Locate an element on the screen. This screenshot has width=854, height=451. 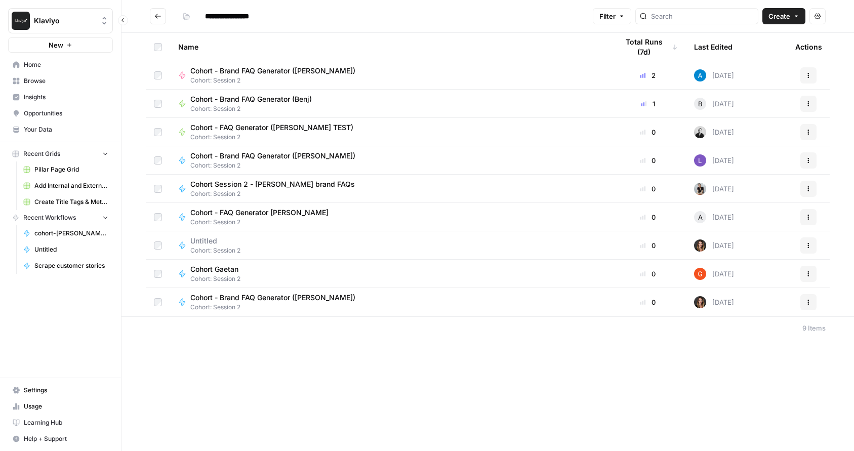
span: Insights is located at coordinates (66, 97).